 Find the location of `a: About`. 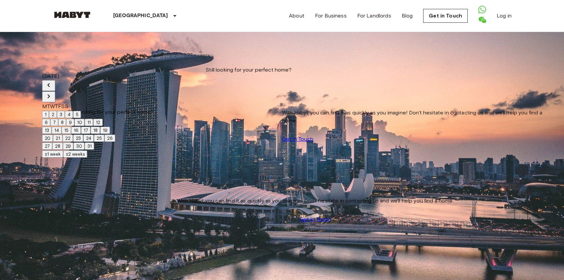

a: About is located at coordinates (297, 16).